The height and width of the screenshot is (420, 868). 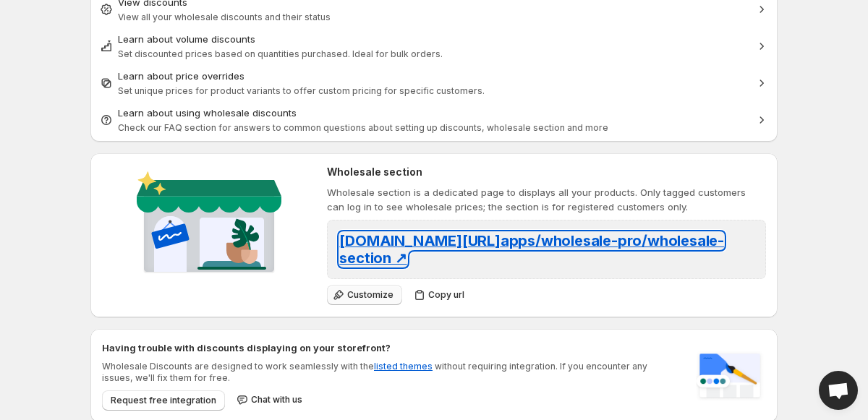 I want to click on div: Open chat, so click(x=838, y=391).